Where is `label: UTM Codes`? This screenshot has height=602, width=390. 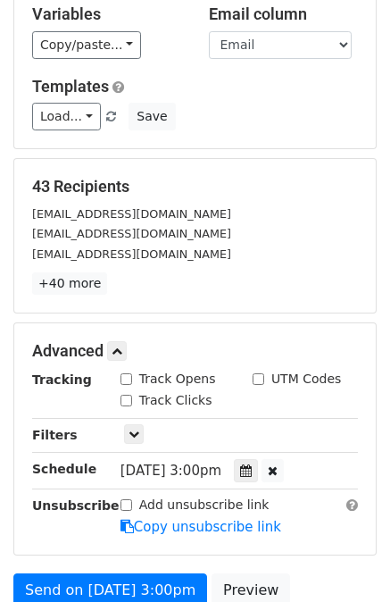
label: UTM Codes is located at coordinates (306, 379).